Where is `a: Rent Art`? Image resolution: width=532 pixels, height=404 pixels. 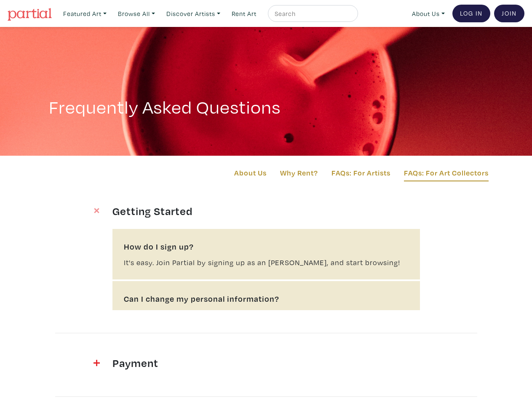 a: Rent Art is located at coordinates (244, 14).